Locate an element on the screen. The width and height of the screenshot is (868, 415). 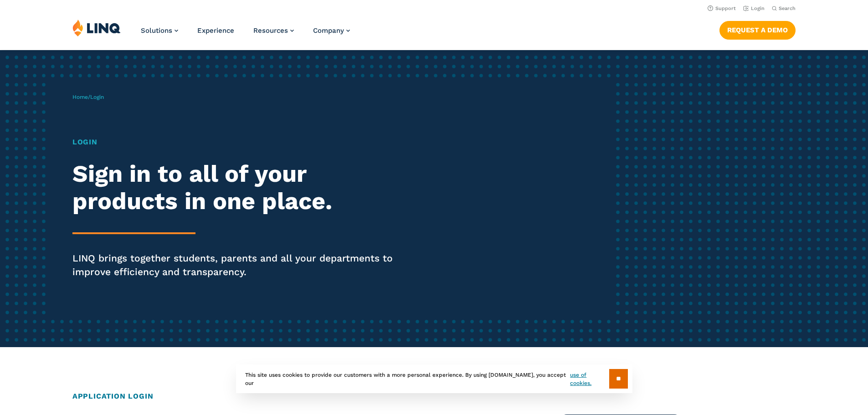
span: Search is located at coordinates (787, 8).